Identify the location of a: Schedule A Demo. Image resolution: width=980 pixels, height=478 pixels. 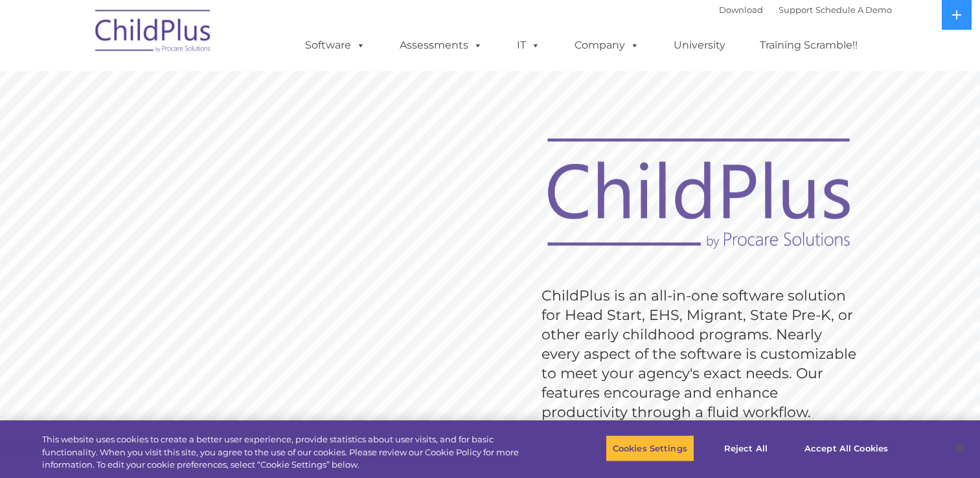
(854, 9).